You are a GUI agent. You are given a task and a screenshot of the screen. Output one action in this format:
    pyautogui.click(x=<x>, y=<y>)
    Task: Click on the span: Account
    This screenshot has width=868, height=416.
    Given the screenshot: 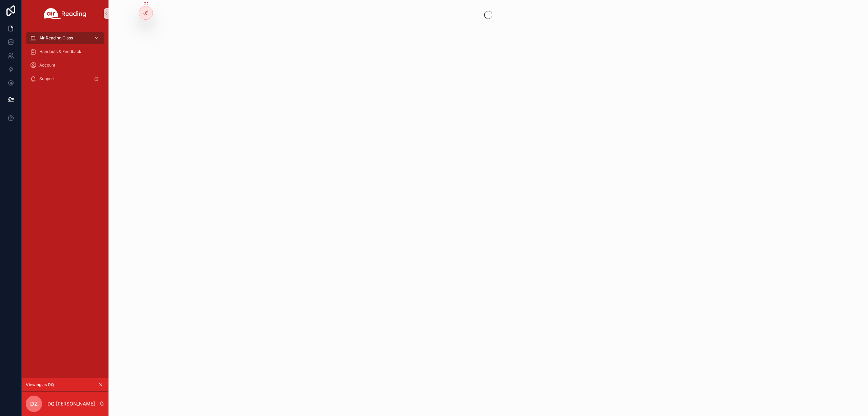 What is the action you would take?
    pyautogui.click(x=47, y=65)
    